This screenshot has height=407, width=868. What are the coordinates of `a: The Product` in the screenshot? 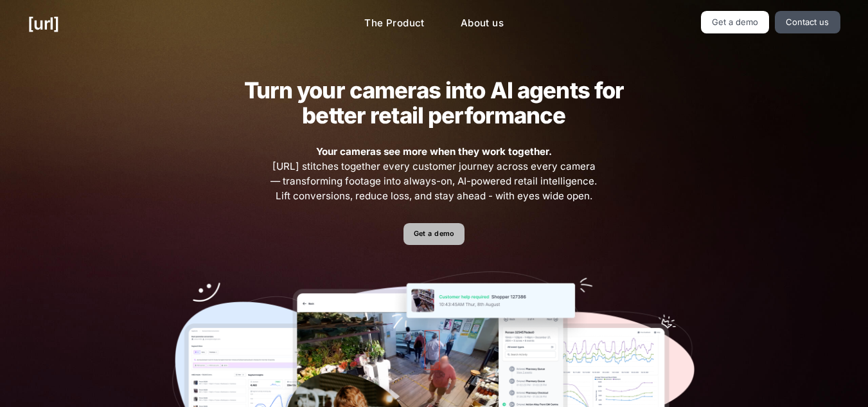 It's located at (394, 24).